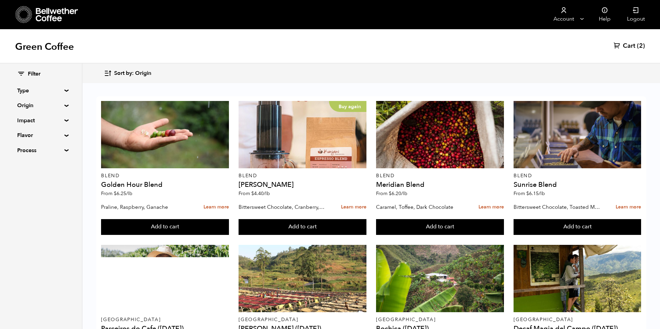 This screenshot has width=660, height=329. Describe the element at coordinates (41, 150) in the screenshot. I see `summary: Process` at that location.